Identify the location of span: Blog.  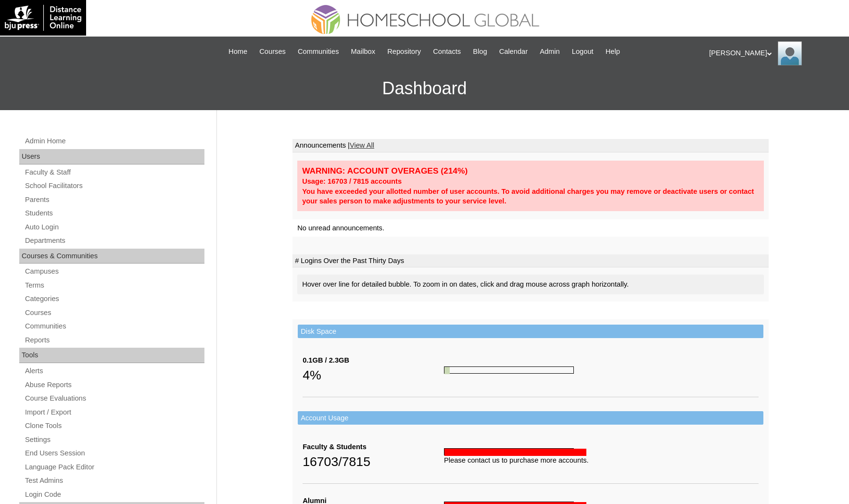
(479, 52).